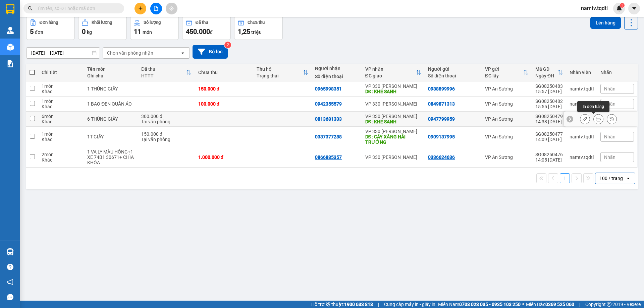 The height and width of the screenshot is (308, 644). What do you see at coordinates (210, 52) in the screenshot?
I see `button: Bộ lọc` at bounding box center [210, 52].